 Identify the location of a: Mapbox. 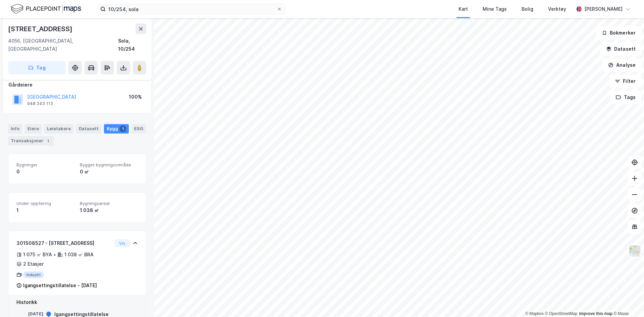
(534, 314).